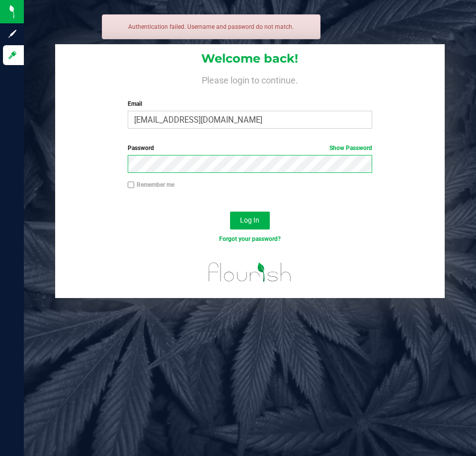 The image size is (476, 456). What do you see at coordinates (250, 272) in the screenshot?
I see `img: flourish_logo.svg` at bounding box center [250, 272].